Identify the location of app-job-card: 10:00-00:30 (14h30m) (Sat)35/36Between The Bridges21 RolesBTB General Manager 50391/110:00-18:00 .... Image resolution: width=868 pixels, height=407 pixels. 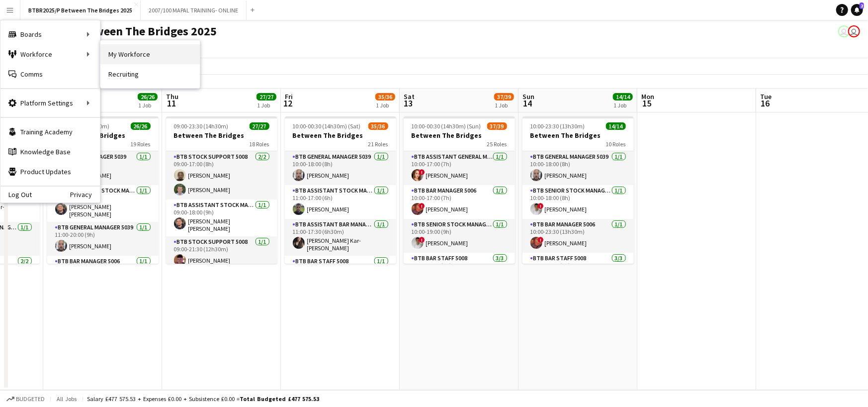
(340, 190).